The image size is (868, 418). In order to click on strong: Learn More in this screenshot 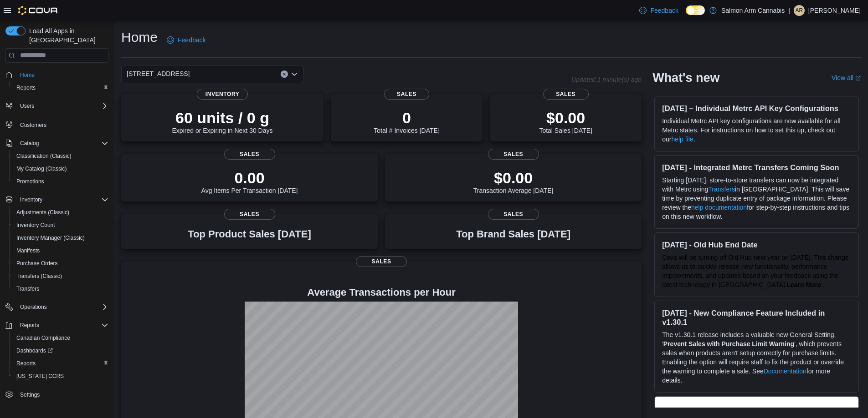, I will do `click(803, 285)`.